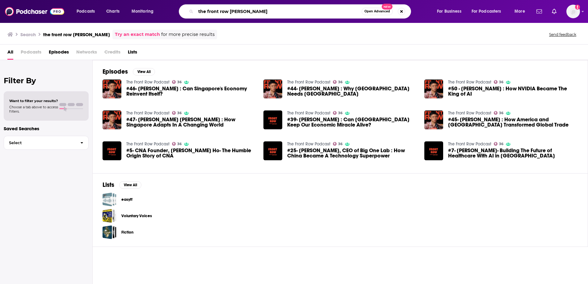 This screenshot has height=284, width=588. I want to click on img: #45- Professor Elizabeth Ingleson : How America and China Transformed Global Trade, so click(434, 120).